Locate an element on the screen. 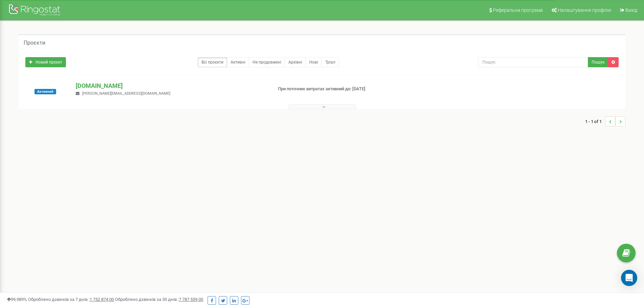 Image resolution: width=644 pixels, height=308 pixels. span: Активний is located at coordinates (46, 92).